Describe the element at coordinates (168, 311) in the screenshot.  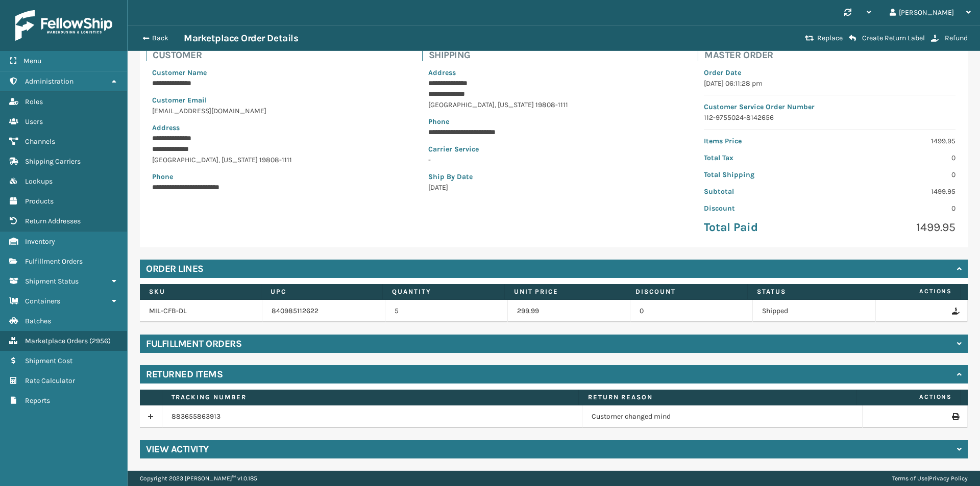
I see `a: MIL-CFB-DL` at that location.